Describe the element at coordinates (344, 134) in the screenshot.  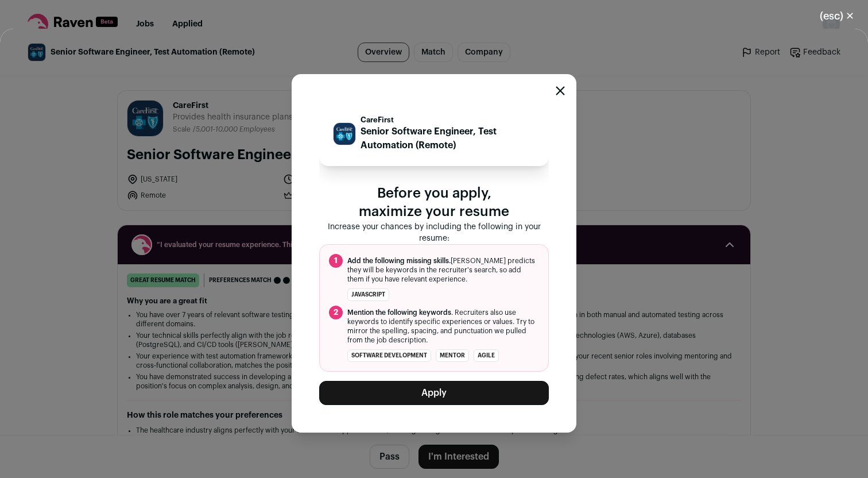
I see `img: 483604e05192940b73af6ecdda43fe5663c45000c387066645d936b0be18391f.jpg` at that location.